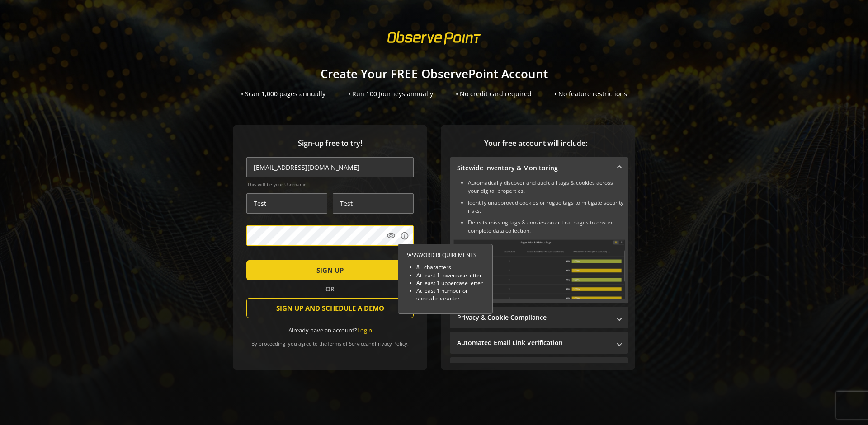  What do you see at coordinates (539, 317) in the screenshot?
I see `mat-expansion-panel-header: Privacy & Cookie Compliance` at bounding box center [539, 317].